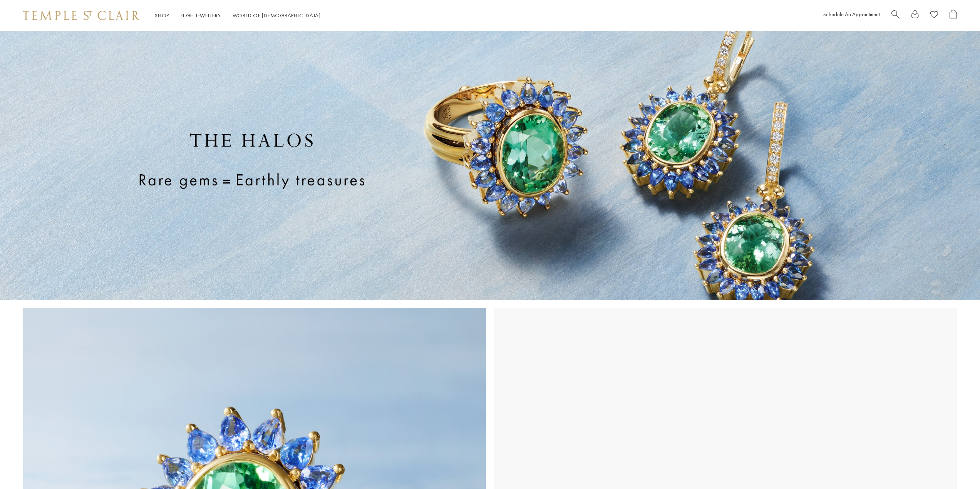 This screenshot has height=489, width=980. Describe the element at coordinates (851, 14) in the screenshot. I see `a: Schedule An Appointment` at that location.